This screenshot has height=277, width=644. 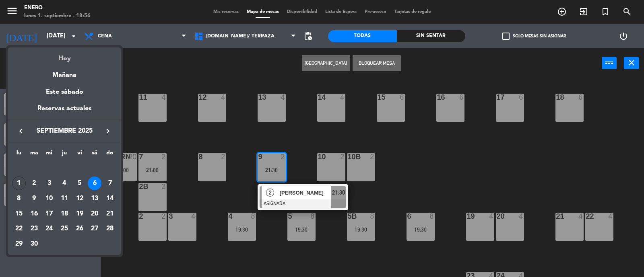 What do you see at coordinates (95, 229) in the screenshot?
I see `td: 27 de septiembre de 2025` at bounding box center [95, 229].